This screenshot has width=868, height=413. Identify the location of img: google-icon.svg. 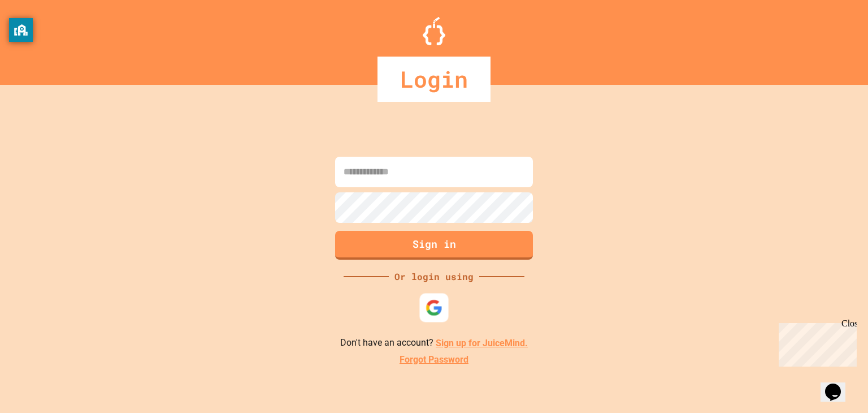
(434, 308).